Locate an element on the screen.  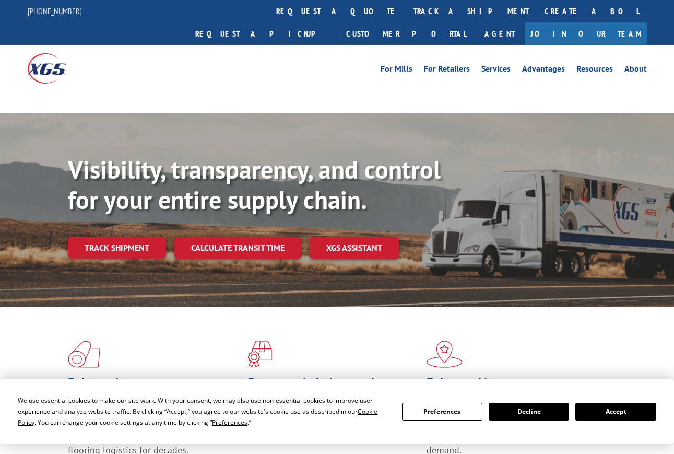
button: Accept is located at coordinates (615, 411).